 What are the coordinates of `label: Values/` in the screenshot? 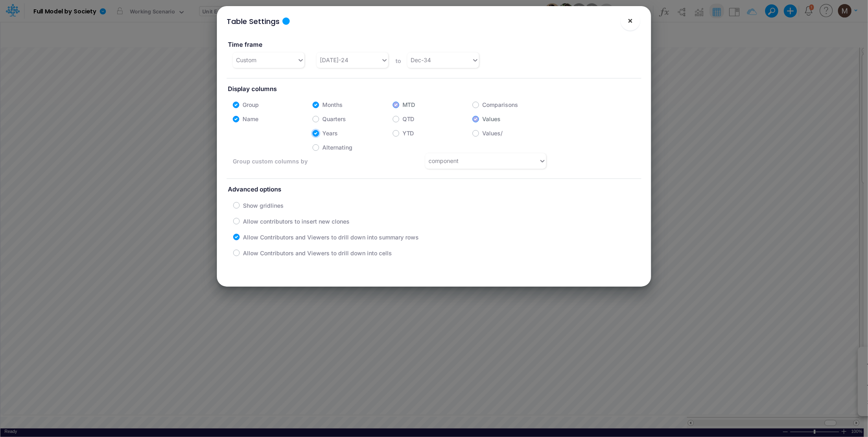 It's located at (493, 133).